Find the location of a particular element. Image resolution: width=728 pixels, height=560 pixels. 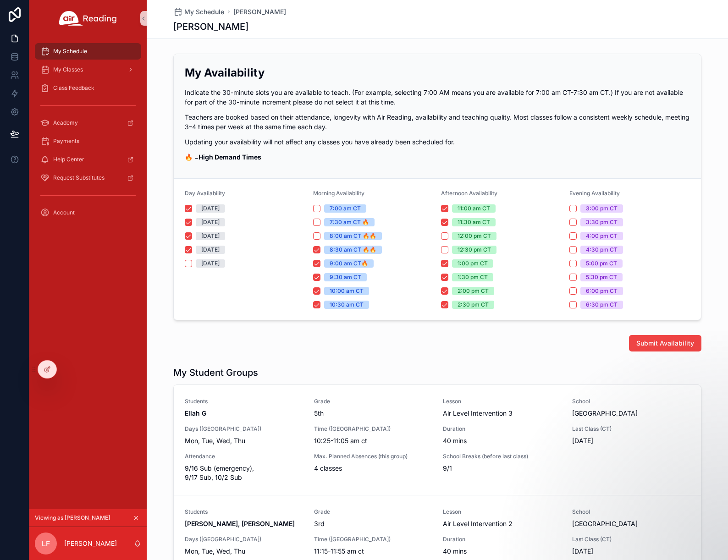

span: Account is located at coordinates (64, 213).